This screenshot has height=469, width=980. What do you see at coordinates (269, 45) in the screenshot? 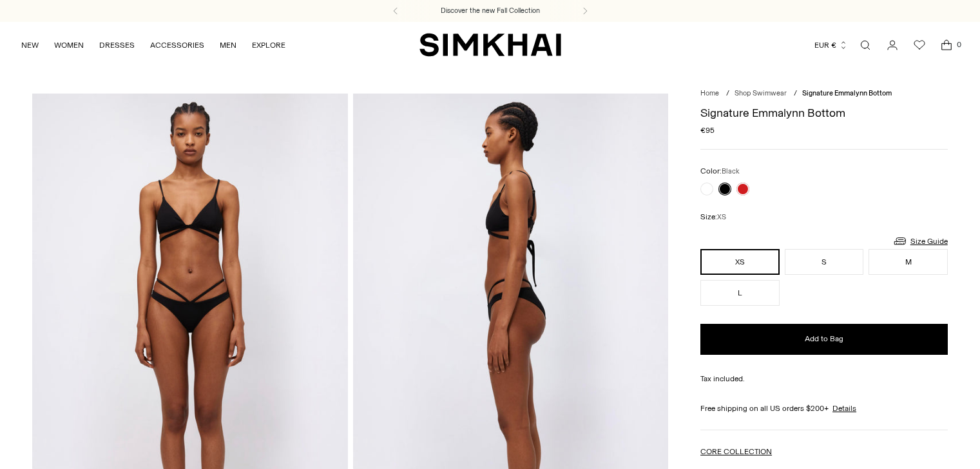
I see `a: EXPLORE` at bounding box center [269, 45].